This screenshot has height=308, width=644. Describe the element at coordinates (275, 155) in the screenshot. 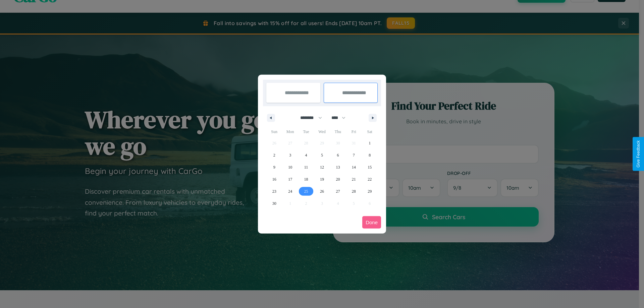

I see `span: 2` at that location.